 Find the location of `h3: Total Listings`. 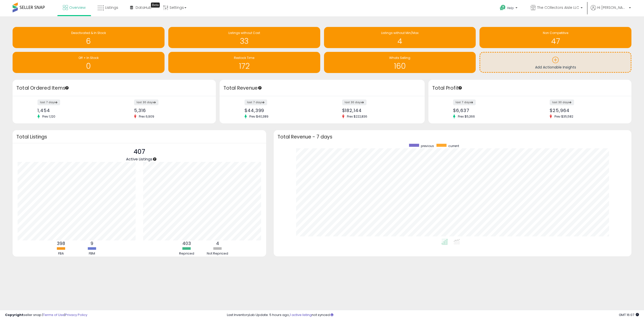

h3: Total Listings is located at coordinates (139, 137).